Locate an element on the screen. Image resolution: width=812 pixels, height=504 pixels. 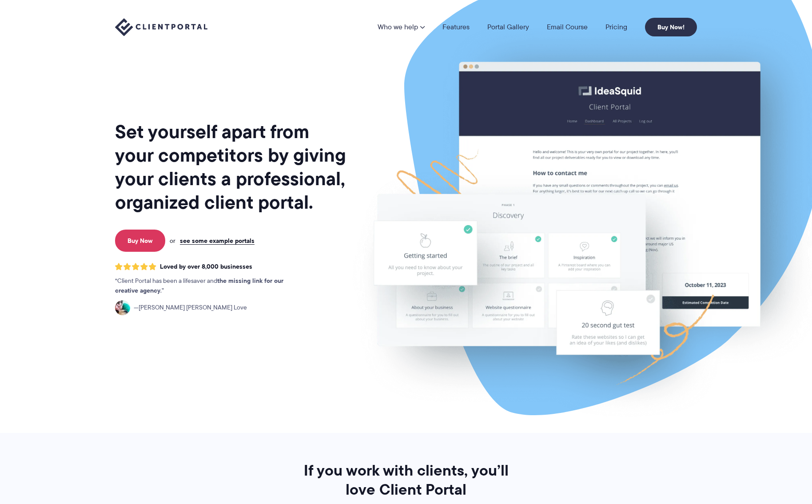
a: Who we help is located at coordinates (401, 27).